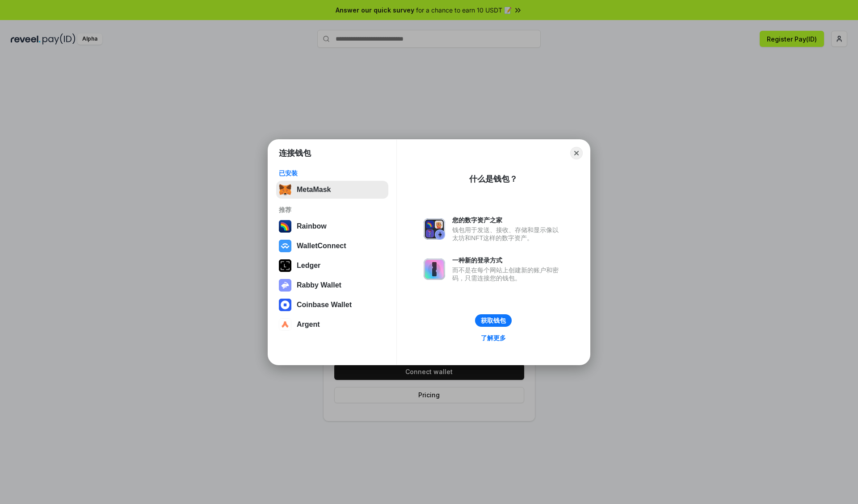 The width and height of the screenshot is (858, 504). I want to click on button: Coinbase Wallet, so click(332, 305).